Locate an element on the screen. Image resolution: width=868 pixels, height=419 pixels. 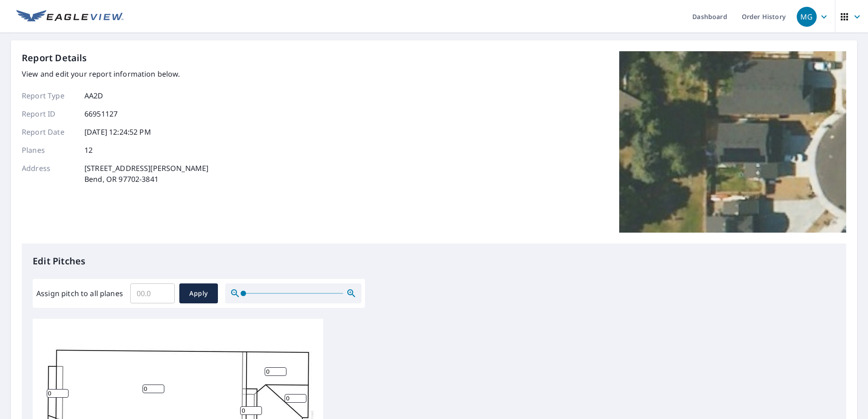
span: Apply is located at coordinates (199, 294).